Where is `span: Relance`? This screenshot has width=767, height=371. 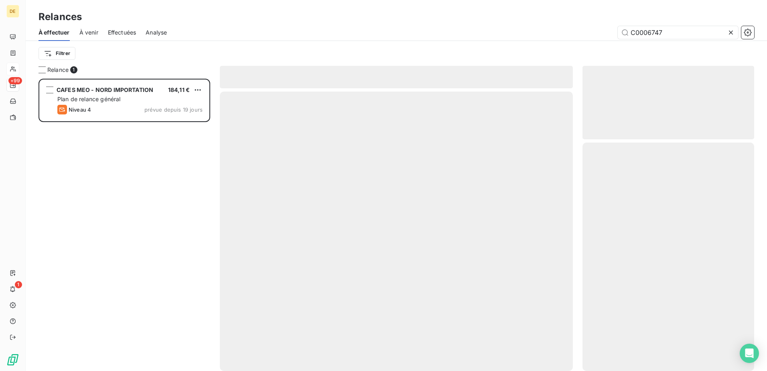
span: Relance is located at coordinates (58, 70).